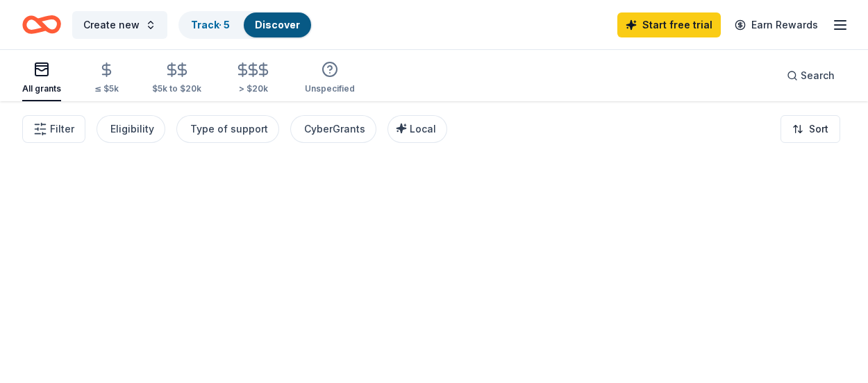  I want to click on div: CyberGrants, so click(335, 129).